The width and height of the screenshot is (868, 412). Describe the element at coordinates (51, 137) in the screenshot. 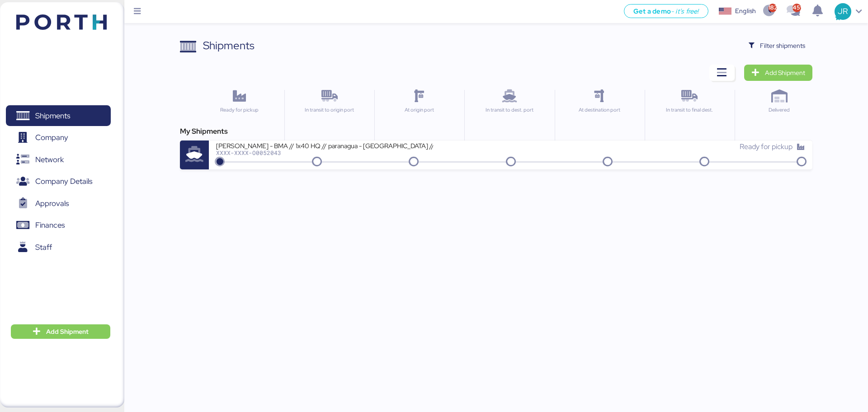

I see `span: Company` at that location.